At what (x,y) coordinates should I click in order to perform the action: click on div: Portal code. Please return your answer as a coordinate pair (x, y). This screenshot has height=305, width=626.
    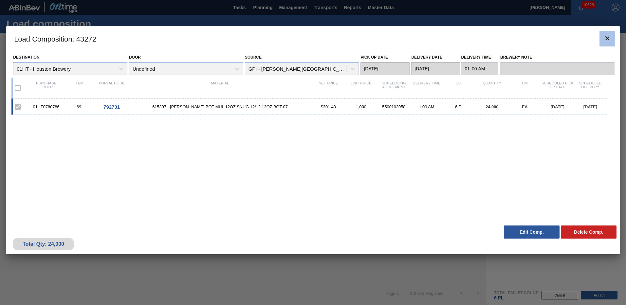
    Looking at the image, I should click on (112, 88).